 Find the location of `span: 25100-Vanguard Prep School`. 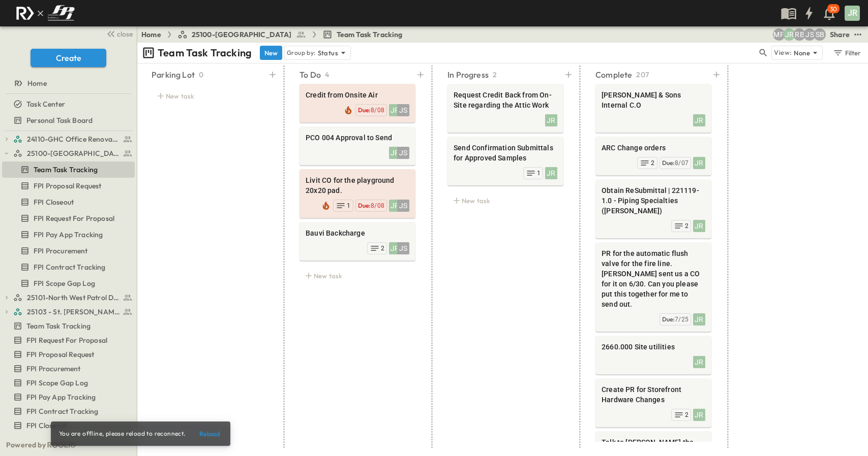

span: 25100-Vanguard Prep School is located at coordinates (73, 153).